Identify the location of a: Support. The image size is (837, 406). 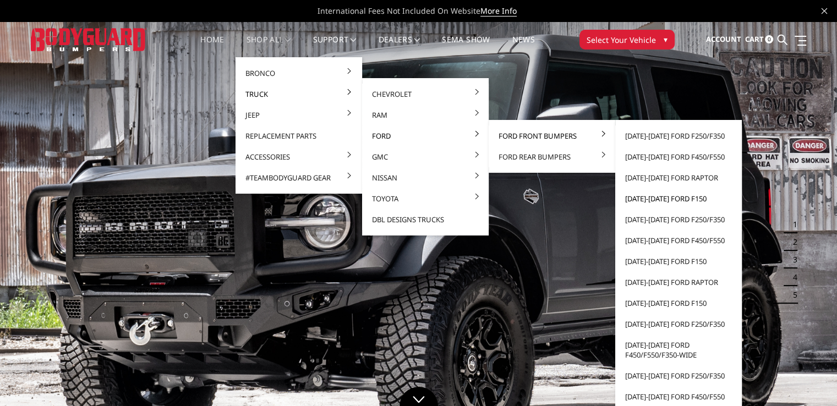
(335, 46).